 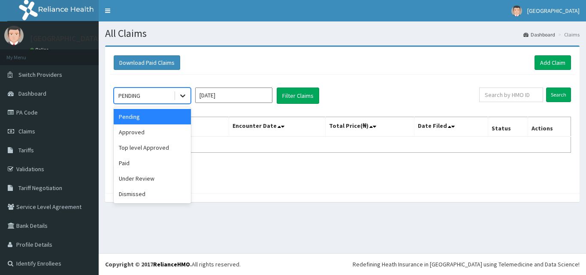 I want to click on th: Encounter Date, so click(x=277, y=127).